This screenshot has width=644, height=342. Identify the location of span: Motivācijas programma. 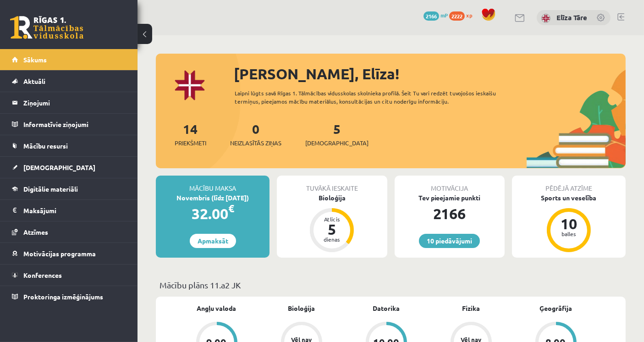
(59, 254).